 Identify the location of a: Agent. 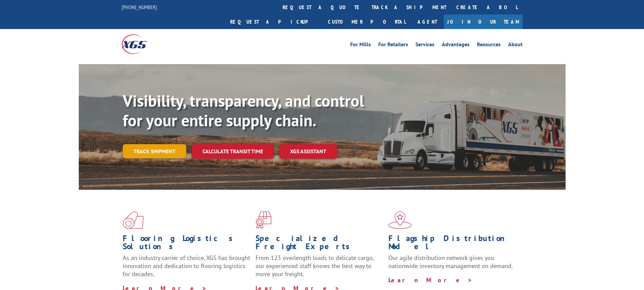
(427, 21).